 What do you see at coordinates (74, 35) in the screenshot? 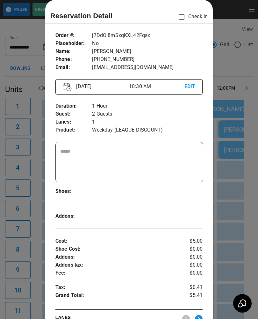
I see `p: Order # :` at bounding box center [74, 35].